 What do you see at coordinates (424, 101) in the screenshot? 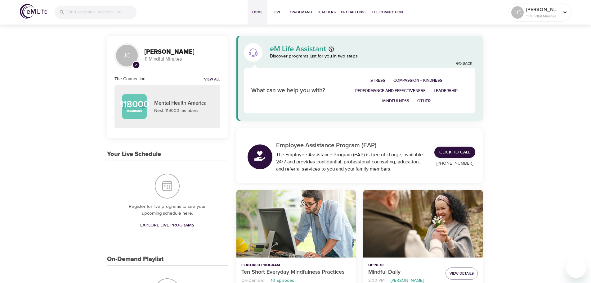
I see `span: Other` at bounding box center [424, 101].